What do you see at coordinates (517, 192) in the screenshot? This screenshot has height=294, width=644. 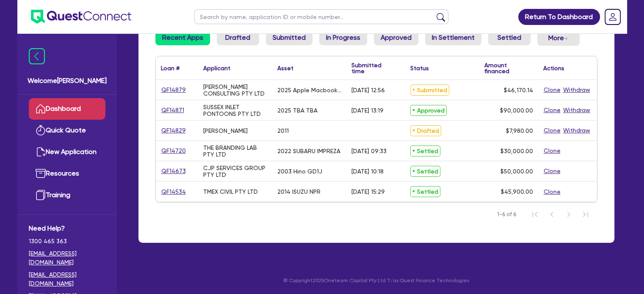 I see `span: $45,900.00` at bounding box center [517, 192].